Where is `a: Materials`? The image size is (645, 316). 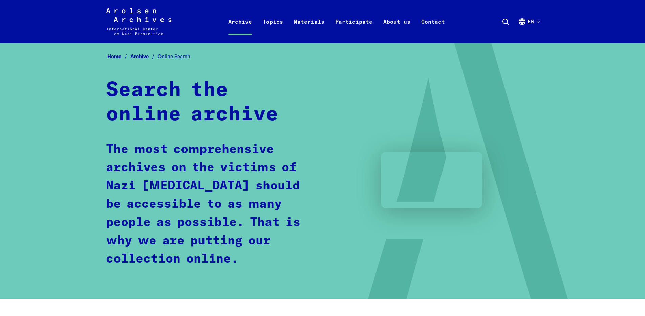
a: Materials is located at coordinates (309, 30).